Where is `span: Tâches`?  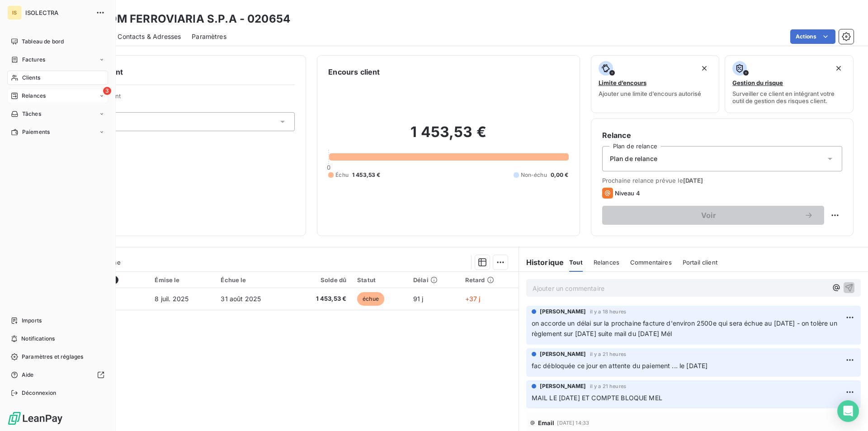
span: Tâches is located at coordinates (32, 114).